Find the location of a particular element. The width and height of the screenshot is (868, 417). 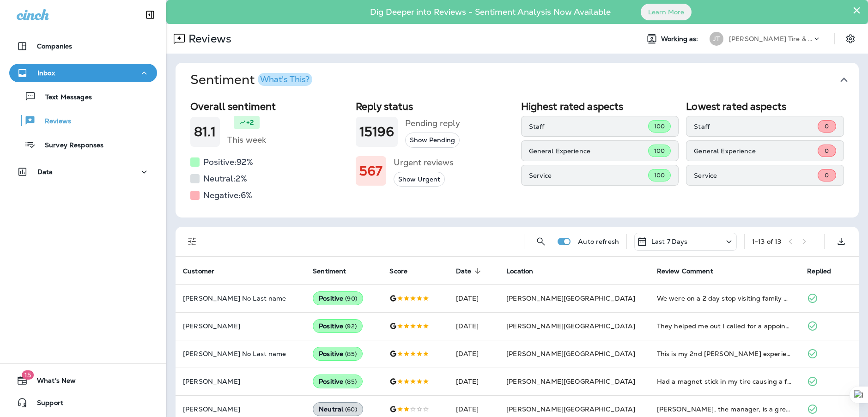

button: Learn More is located at coordinates (666, 12).